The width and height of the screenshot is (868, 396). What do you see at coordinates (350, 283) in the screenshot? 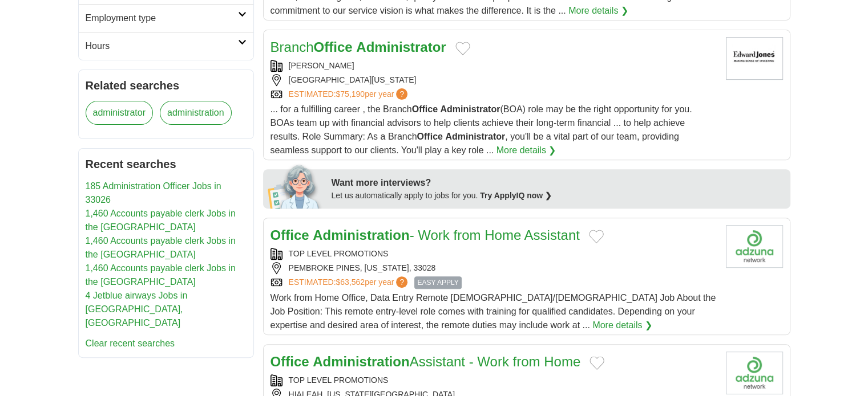
I see `a: ESTIMATED:$63,562per year?` at bounding box center [350, 283].